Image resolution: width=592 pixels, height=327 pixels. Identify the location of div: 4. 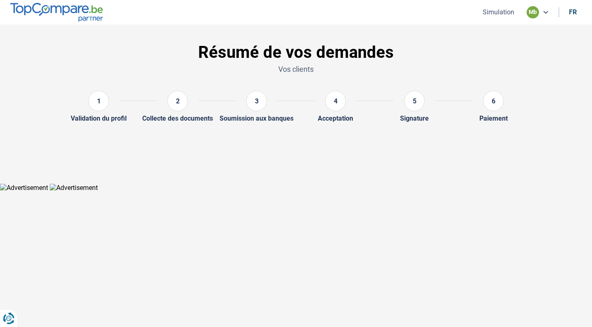
(335, 101).